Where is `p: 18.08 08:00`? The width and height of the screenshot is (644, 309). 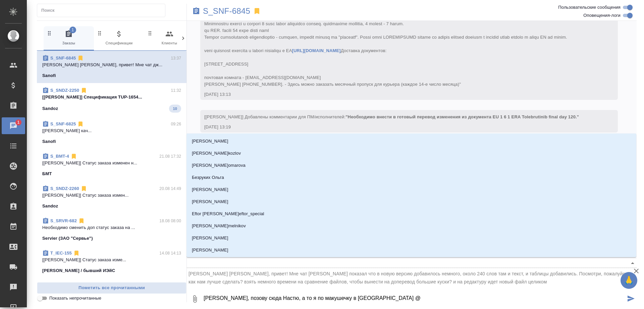 p: 18.08 08:00 is located at coordinates (170, 220).